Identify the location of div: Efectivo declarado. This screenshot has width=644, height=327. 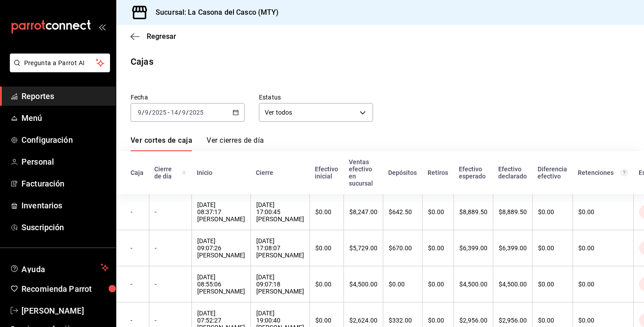
(512, 173).